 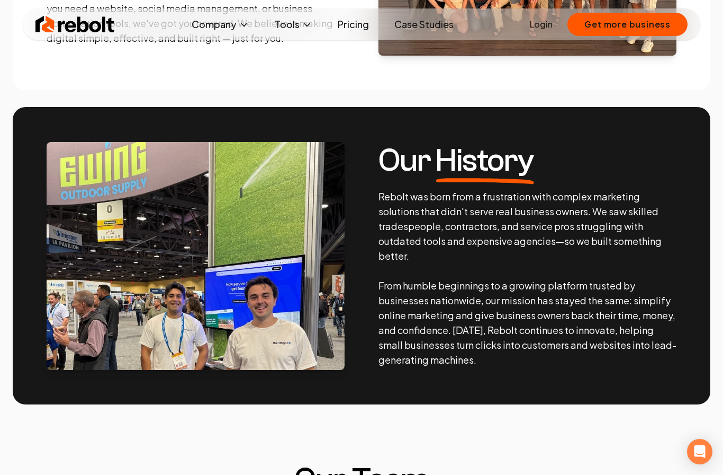 What do you see at coordinates (353, 24) in the screenshot?
I see `a: Pricing` at bounding box center [353, 24].